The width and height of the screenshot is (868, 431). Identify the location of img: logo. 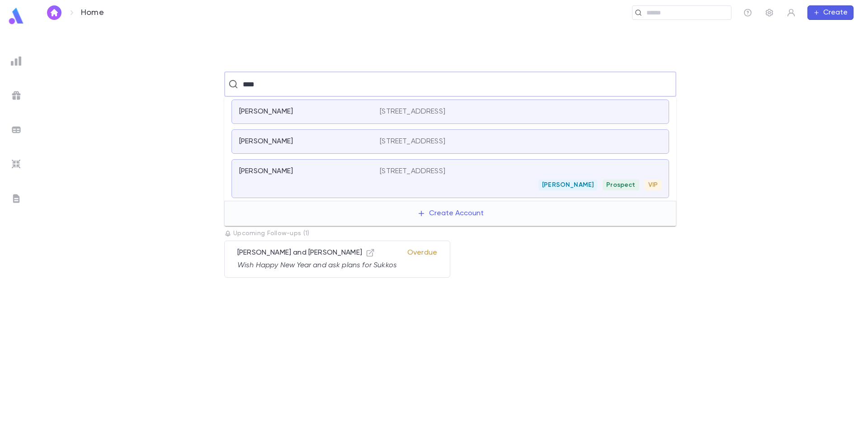
(16, 15).